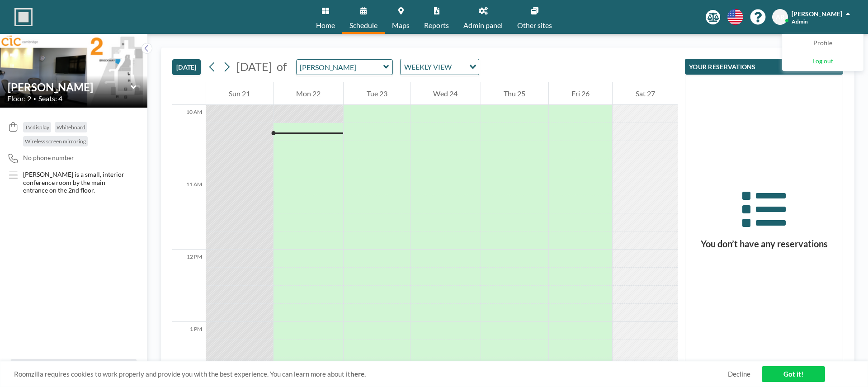 The width and height of the screenshot is (868, 387). What do you see at coordinates (439, 67) in the screenshot?
I see `div: Search for option` at bounding box center [439, 67].